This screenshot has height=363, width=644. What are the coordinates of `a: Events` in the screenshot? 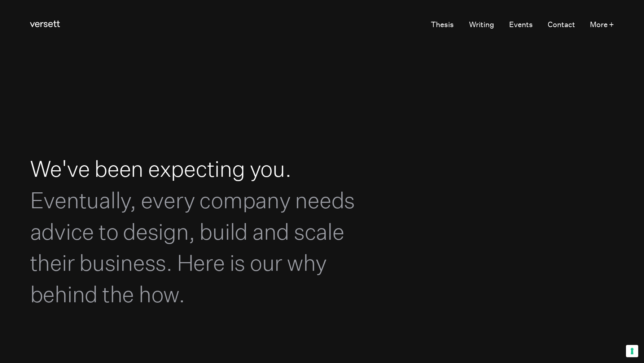 It's located at (521, 25).